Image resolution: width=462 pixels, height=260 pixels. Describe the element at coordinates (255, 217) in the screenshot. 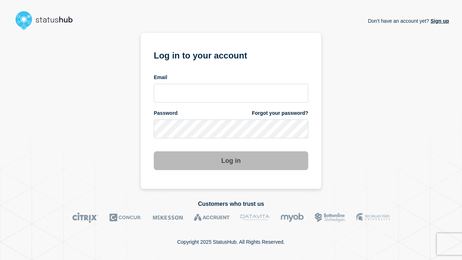

I see `img: DataVita logo` at that location.